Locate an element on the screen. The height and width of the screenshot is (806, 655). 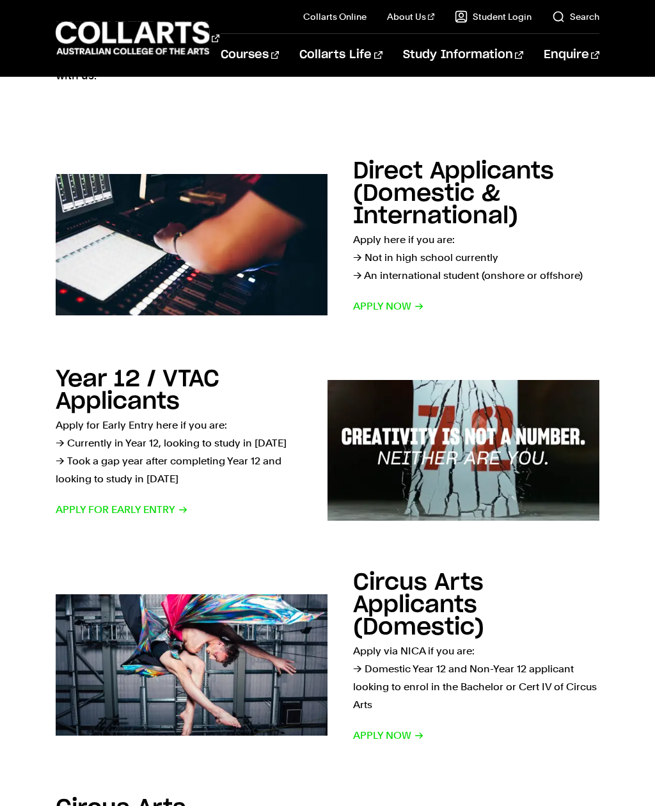
a: Collarts Life is located at coordinates (340, 55).